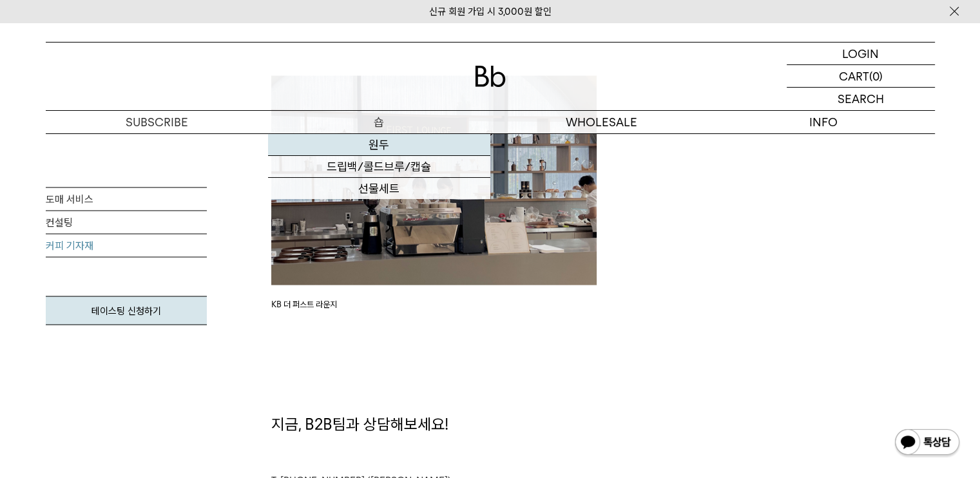 The width and height of the screenshot is (980, 478). Describe the element at coordinates (927, 443) in the screenshot. I see `img: 카카오톡 채널 1:1 채팅 버튼` at that location.